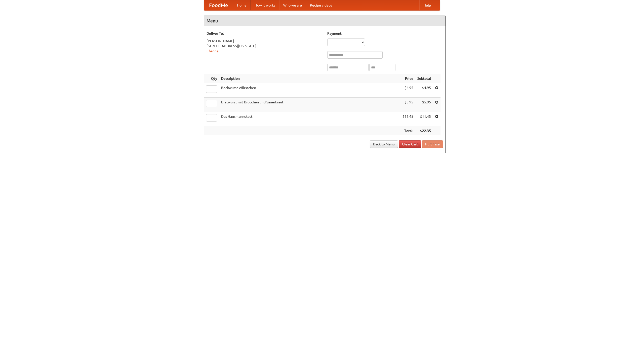  I want to click on a: Change, so click(212, 51).